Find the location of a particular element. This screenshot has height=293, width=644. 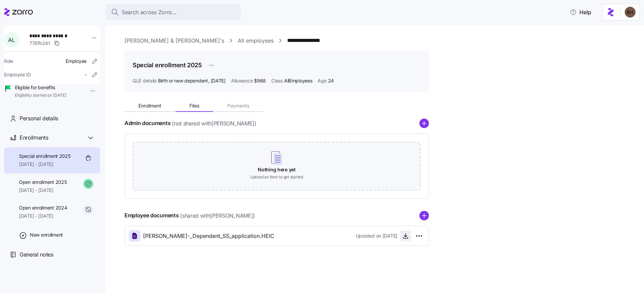

button: Help is located at coordinates (580, 12).